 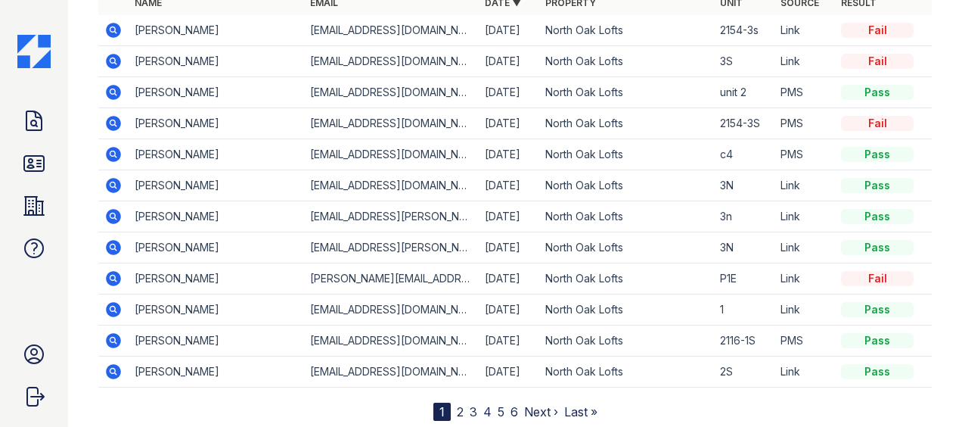 I want to click on td: 3S, so click(x=744, y=61).